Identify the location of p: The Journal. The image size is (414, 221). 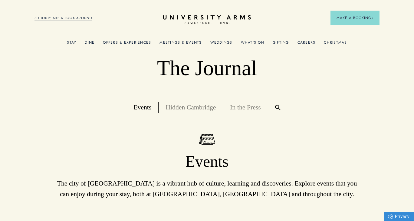
(207, 68).